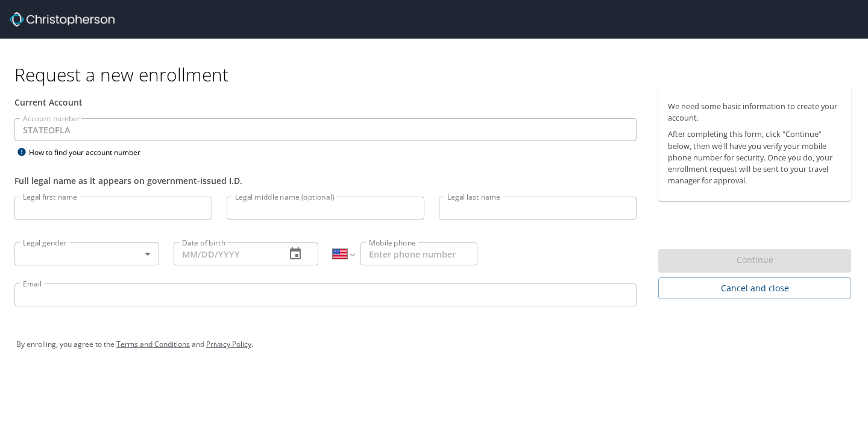  I want to click on div: Full legal name as it appears on government-issued I.D., so click(325, 180).